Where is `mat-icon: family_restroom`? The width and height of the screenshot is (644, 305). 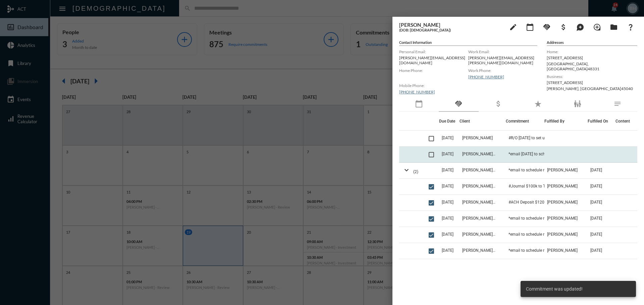
mat-icon: family_restroom is located at coordinates (578, 104).